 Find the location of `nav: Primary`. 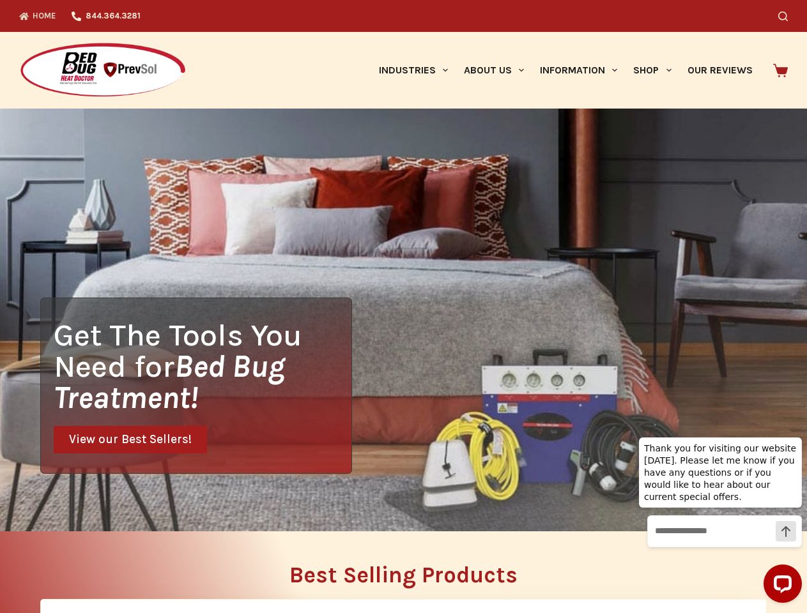

nav: Primary is located at coordinates (565, 70).